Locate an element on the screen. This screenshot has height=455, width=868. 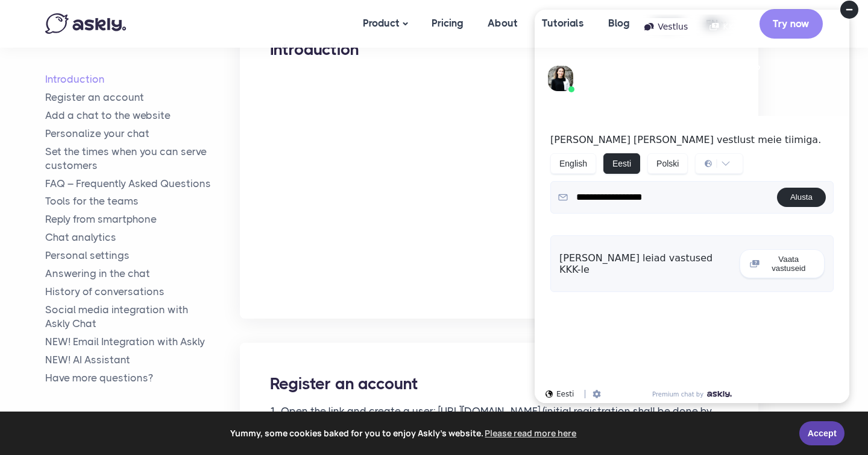
a: Premium chat by is located at coordinates (167, 394).